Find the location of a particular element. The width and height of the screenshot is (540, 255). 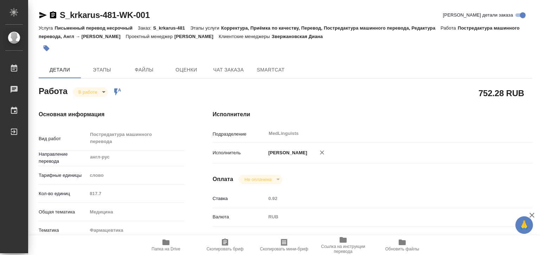

p: Ставка is located at coordinates (239, 198).